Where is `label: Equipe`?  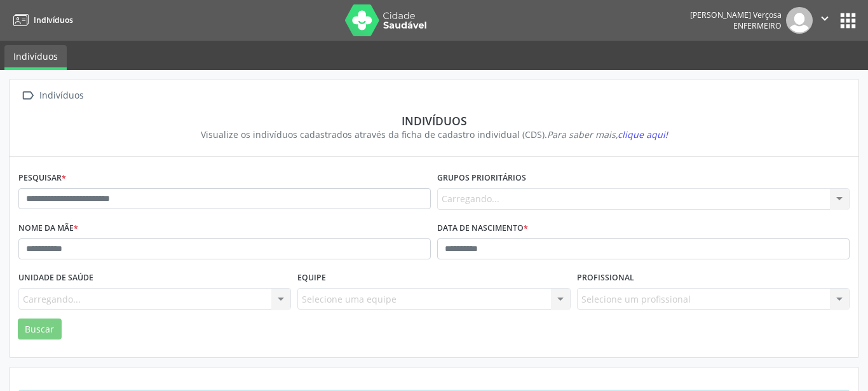
label: Equipe is located at coordinates (311, 278).